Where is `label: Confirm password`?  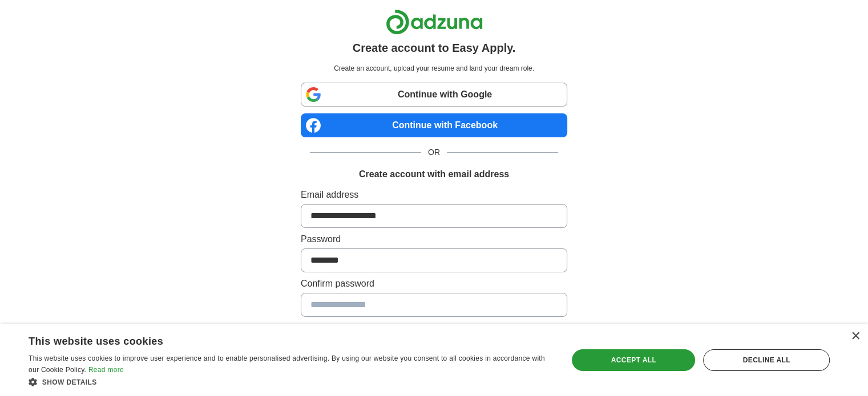 label: Confirm password is located at coordinates (433, 284).